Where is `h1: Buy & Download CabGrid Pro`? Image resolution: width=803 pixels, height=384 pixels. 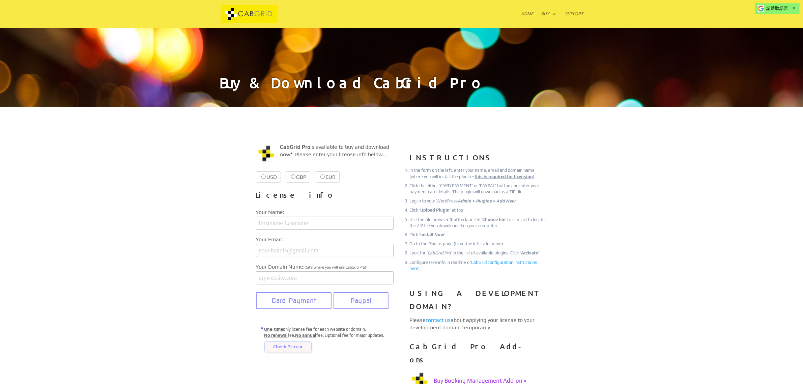
h1: Buy & Download CabGrid Pro is located at coordinates (402, 91).